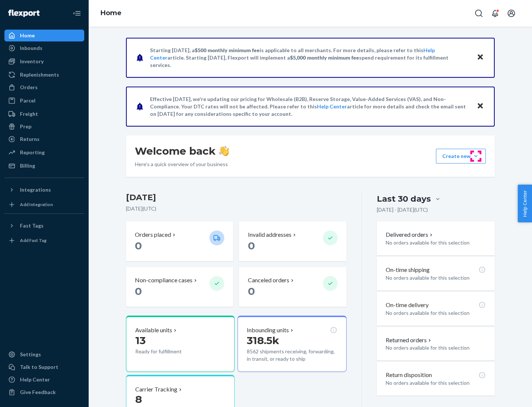 This screenshot has width=532, height=407. Describe the element at coordinates (45, 366) in the screenshot. I see `a: Talk to Support` at that location.